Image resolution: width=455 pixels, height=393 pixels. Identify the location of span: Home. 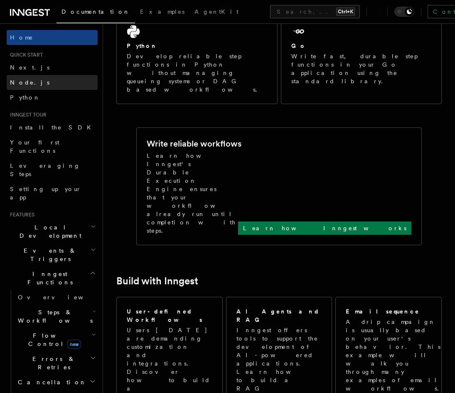
(22, 37).